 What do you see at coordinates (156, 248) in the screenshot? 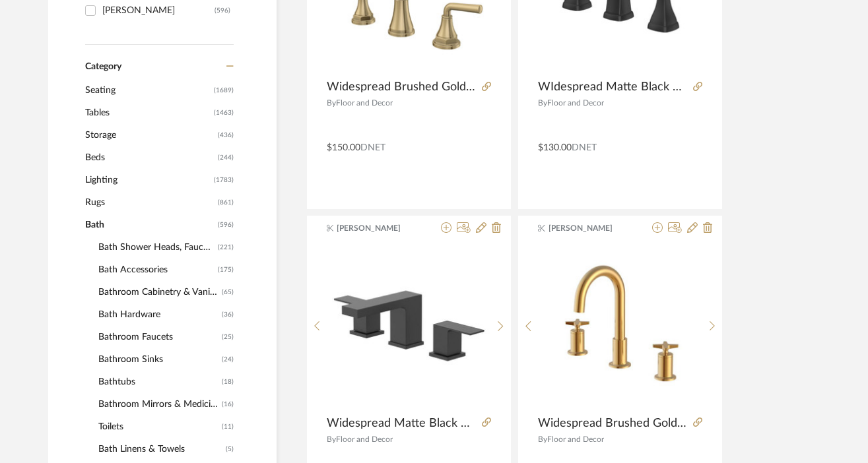
I see `span: Bath Shower Heads, Faucets & Sets` at bounding box center [156, 248].